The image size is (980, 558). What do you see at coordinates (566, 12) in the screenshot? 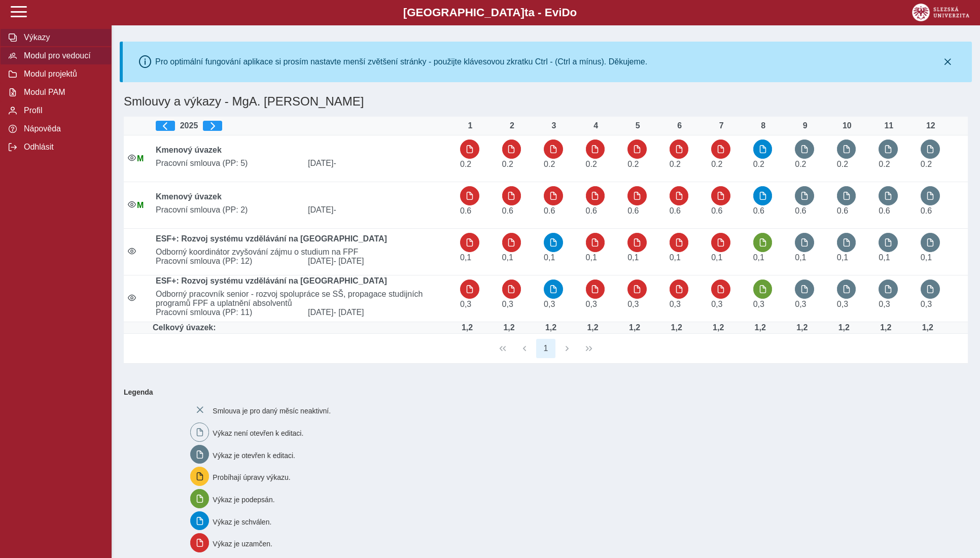
I see `span: D` at bounding box center [566, 12].